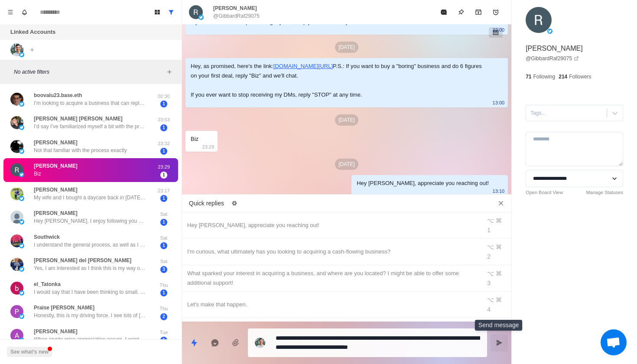 The image size is (637, 364). Describe the element at coordinates (171, 12) in the screenshot. I see `button: Show all conversations` at that location.